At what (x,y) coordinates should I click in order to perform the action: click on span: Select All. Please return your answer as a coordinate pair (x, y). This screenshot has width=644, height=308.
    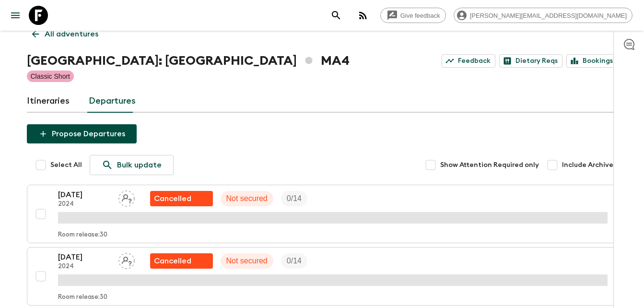
    Looking at the image, I should click on (66, 165).